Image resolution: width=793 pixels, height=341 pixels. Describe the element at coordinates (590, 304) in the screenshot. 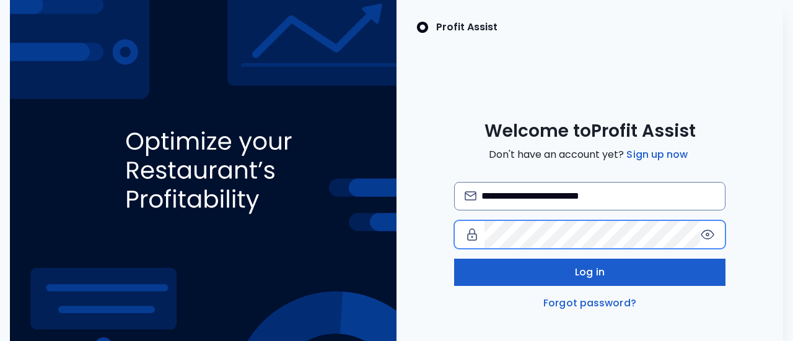

I see `a: Forgot password?` at that location.